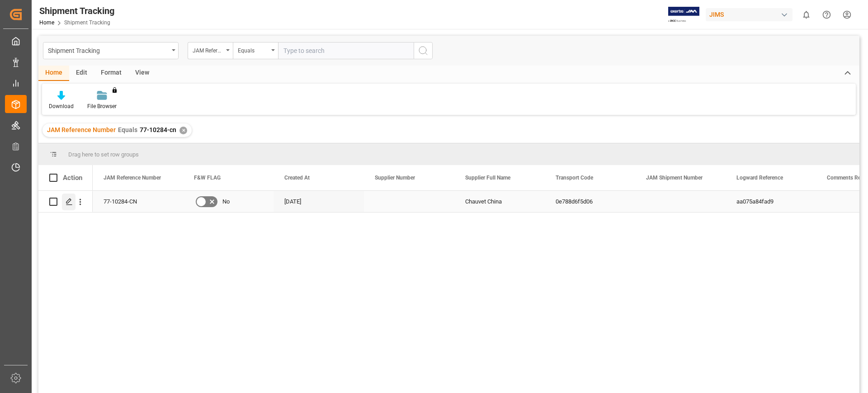 This screenshot has width=868, height=393. Describe the element at coordinates (346, 50) in the screenshot. I see `input: Type to search` at that location.